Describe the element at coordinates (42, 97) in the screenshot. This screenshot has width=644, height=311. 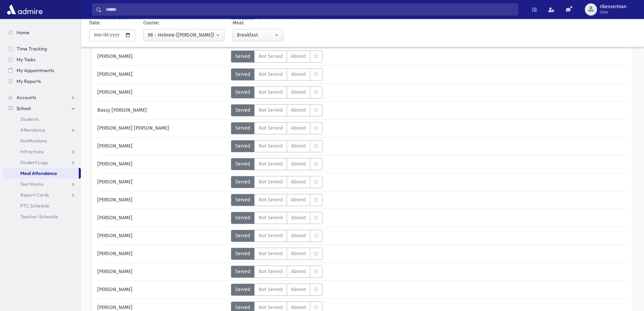
I see `a: Accounts` at that location.